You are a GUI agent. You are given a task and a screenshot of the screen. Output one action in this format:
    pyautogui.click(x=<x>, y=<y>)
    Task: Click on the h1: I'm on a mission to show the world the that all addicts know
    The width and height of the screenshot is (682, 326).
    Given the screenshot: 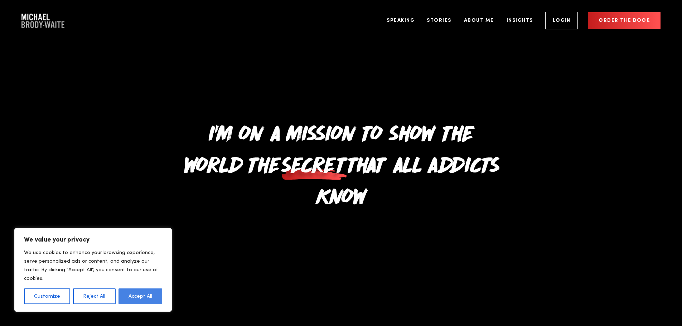 What is the action you would take?
    pyautogui.click(x=341, y=163)
    